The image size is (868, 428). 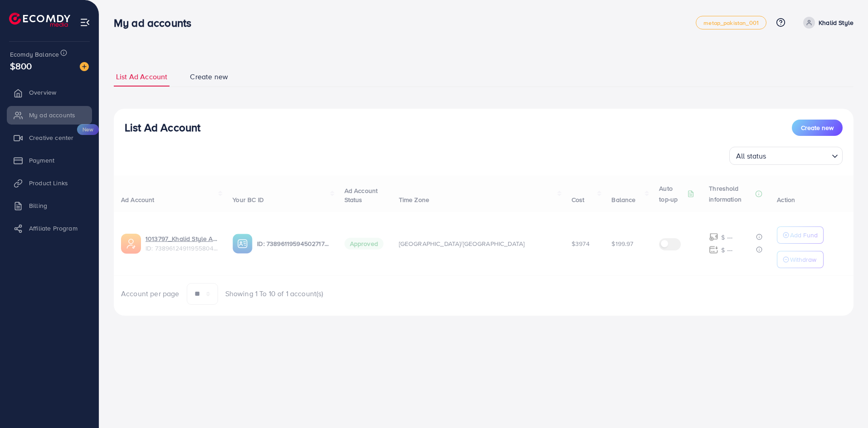 What do you see at coordinates (799, 155) in the screenshot?
I see `input: Search for option` at bounding box center [799, 155].